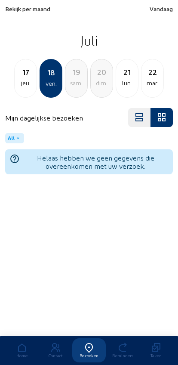  I want to click on span: Vandaag, so click(161, 9).